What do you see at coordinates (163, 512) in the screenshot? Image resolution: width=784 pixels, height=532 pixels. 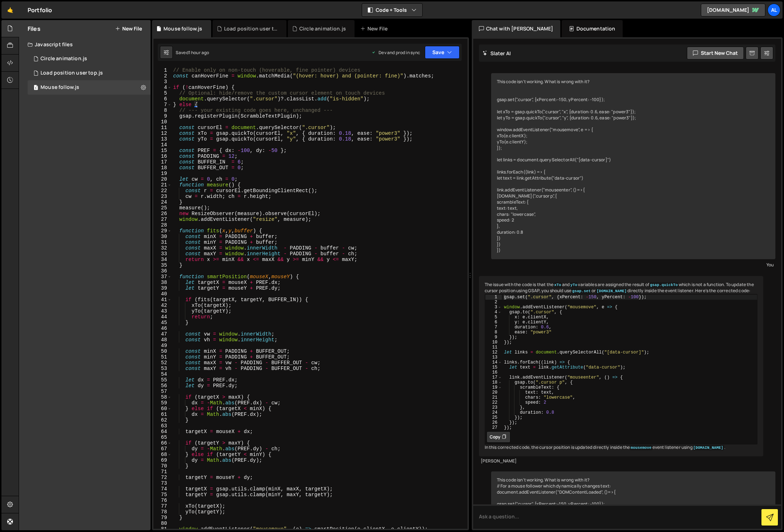 I see `div: 78` at bounding box center [163, 512].